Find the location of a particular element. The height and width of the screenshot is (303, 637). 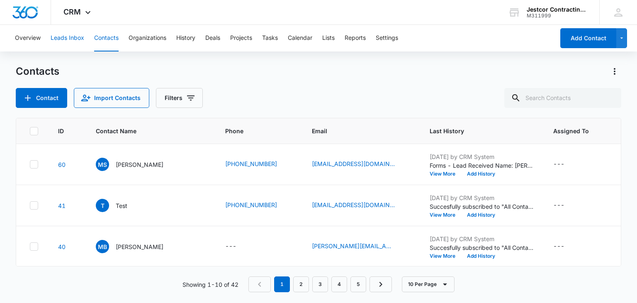

button: Calendar is located at coordinates (300, 38).